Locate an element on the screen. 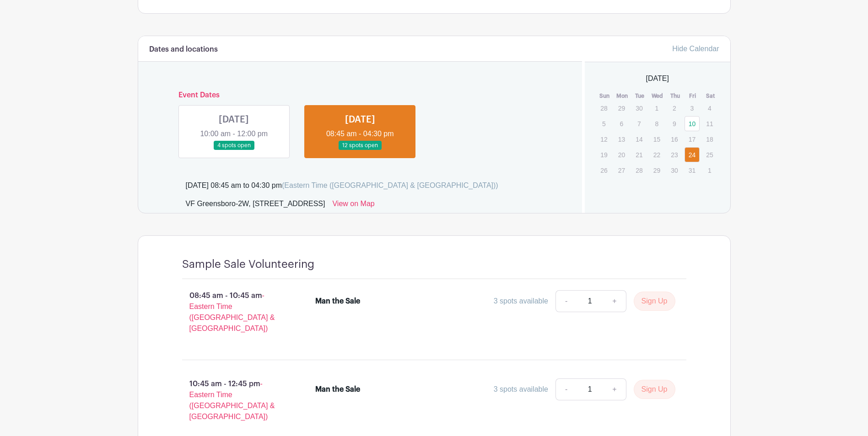 Image resolution: width=868 pixels, height=436 pixels. p: 15 is located at coordinates (657, 139).